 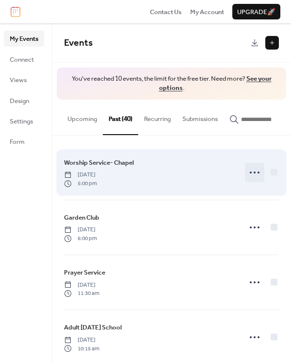 I want to click on span: 5:00 pm, so click(x=81, y=184).